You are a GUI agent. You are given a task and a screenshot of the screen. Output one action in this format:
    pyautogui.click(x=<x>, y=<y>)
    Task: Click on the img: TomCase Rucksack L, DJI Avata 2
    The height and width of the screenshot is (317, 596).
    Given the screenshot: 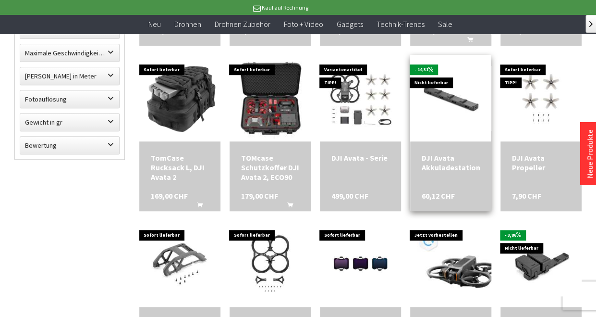 What is the action you would take?
    pyautogui.click(x=180, y=98)
    